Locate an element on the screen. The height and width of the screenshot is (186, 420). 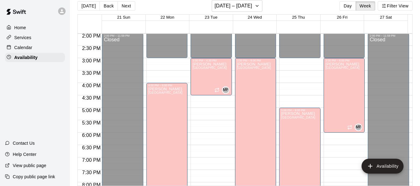
button: 26 Fri is located at coordinates (342, 17).